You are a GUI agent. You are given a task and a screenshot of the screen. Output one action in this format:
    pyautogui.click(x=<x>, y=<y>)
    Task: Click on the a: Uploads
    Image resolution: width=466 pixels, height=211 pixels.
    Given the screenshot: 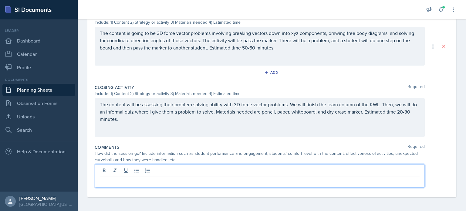 What is the action you would take?
    pyautogui.click(x=39, y=117)
    